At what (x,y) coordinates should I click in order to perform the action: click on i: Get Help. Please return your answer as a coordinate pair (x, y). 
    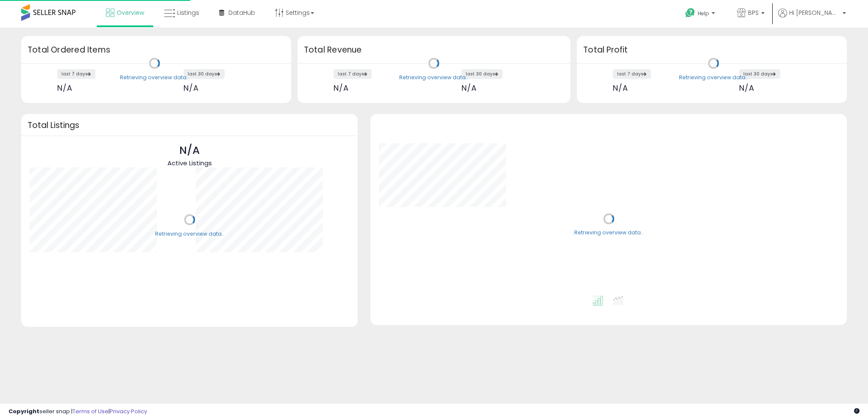
    Looking at the image, I should click on (690, 13).